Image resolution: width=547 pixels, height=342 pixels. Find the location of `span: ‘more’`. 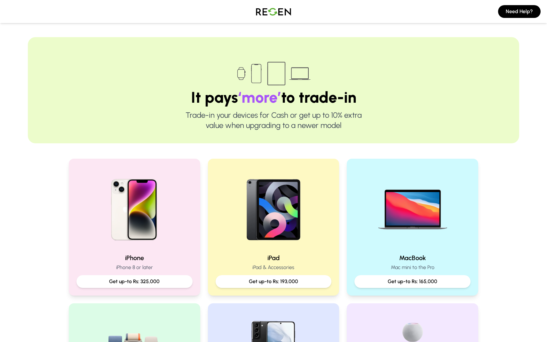

span: ‘more’ is located at coordinates (259, 97).